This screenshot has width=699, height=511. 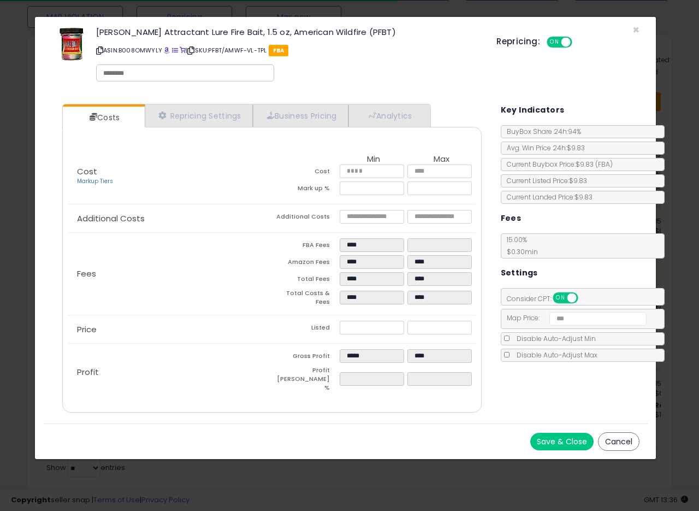 What do you see at coordinates (541, 131) in the screenshot?
I see `span: BuyBox Share 24h: 94%` at bounding box center [541, 131].